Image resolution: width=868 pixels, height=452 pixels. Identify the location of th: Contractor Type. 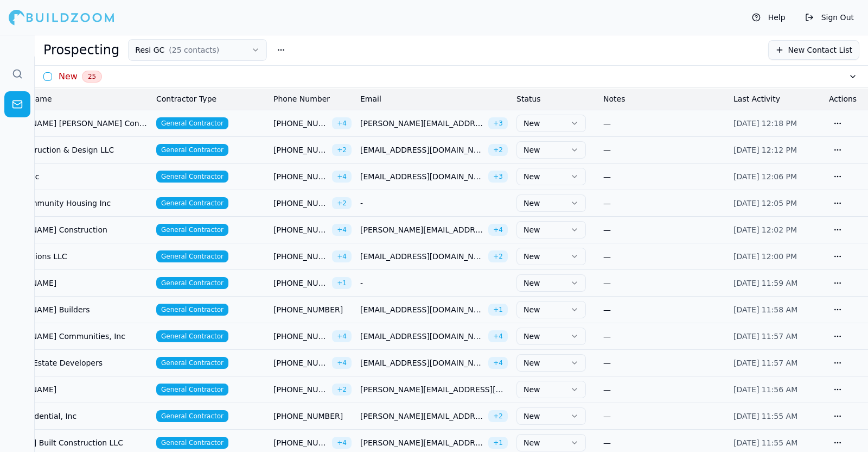
(211, 99).